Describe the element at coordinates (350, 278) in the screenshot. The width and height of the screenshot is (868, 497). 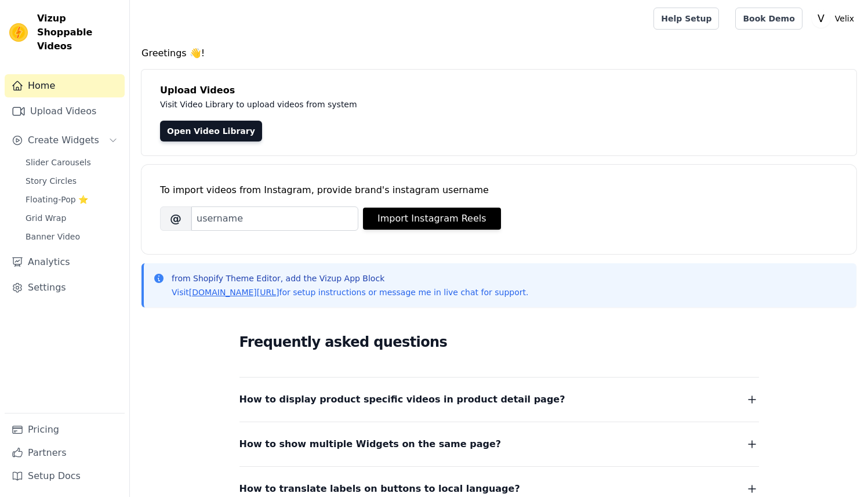
I see `p: from Shopify Theme Editor, add the Vizup App Block` at that location.